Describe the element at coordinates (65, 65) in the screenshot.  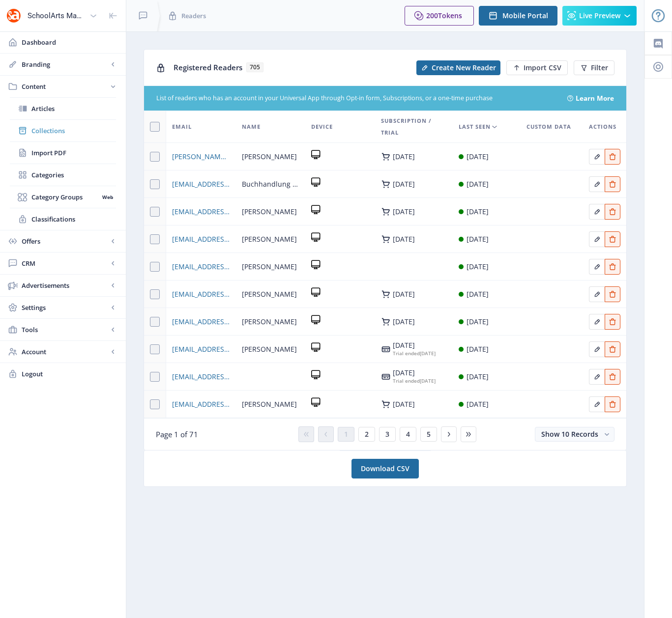
I see `span: Branding` at that location.